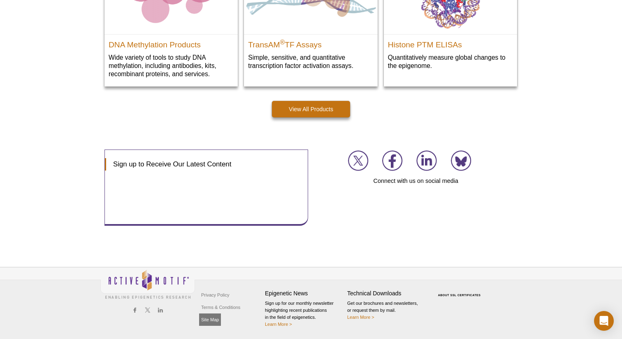  Describe the element at coordinates (304, 293) in the screenshot. I see `h4: Epigenetic News` at that location.